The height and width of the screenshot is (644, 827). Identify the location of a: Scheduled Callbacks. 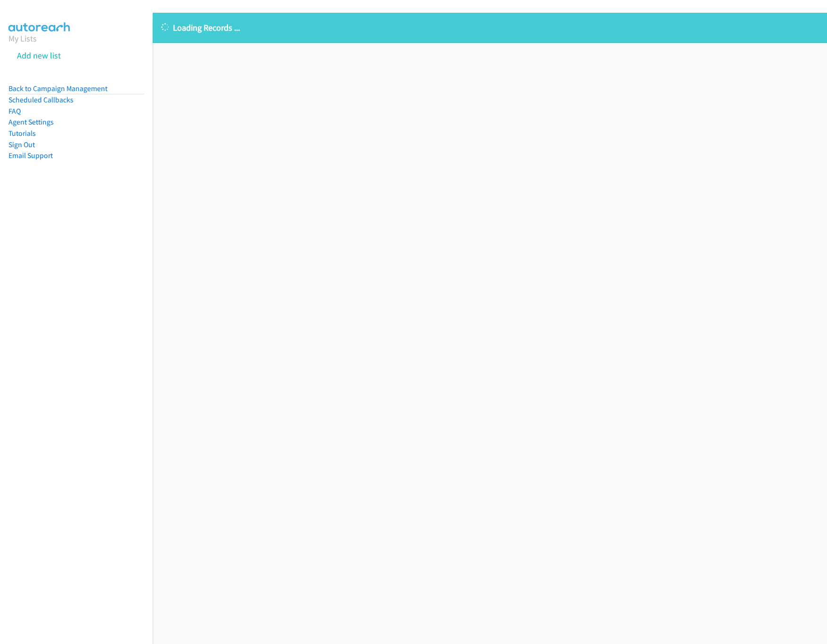
(41, 99).